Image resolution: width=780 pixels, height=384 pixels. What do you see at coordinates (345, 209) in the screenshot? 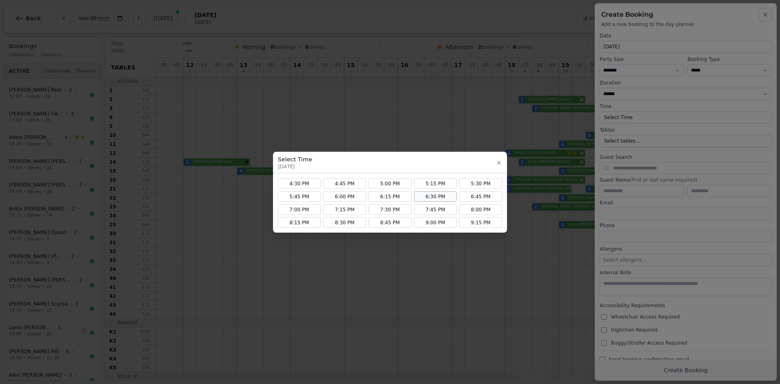
I see `button: 7:15 PM` at bounding box center [345, 209].